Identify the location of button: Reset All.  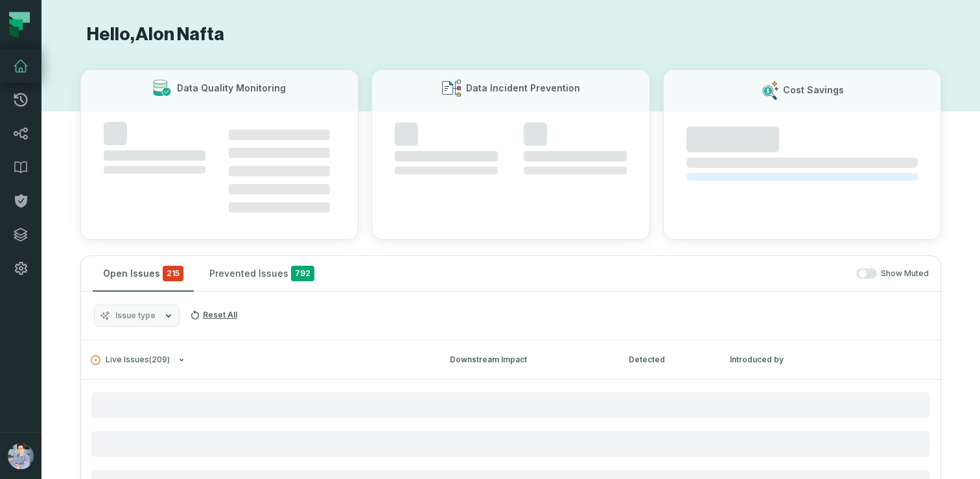
(213, 315).